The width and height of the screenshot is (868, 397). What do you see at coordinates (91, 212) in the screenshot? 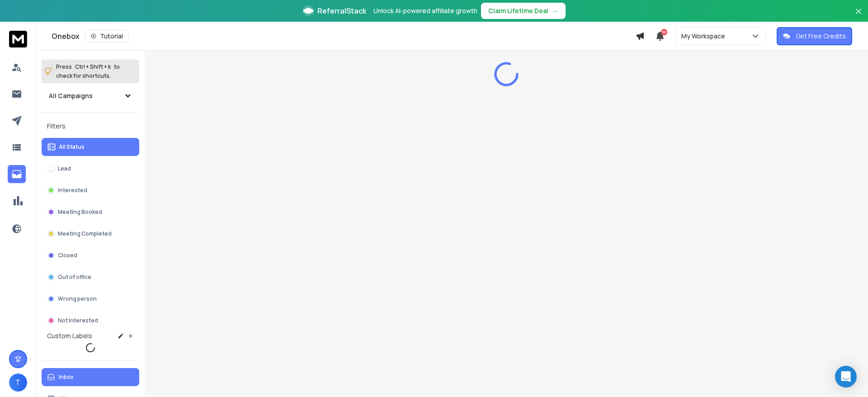
I see `button: Meeting Booked` at bounding box center [91, 212].